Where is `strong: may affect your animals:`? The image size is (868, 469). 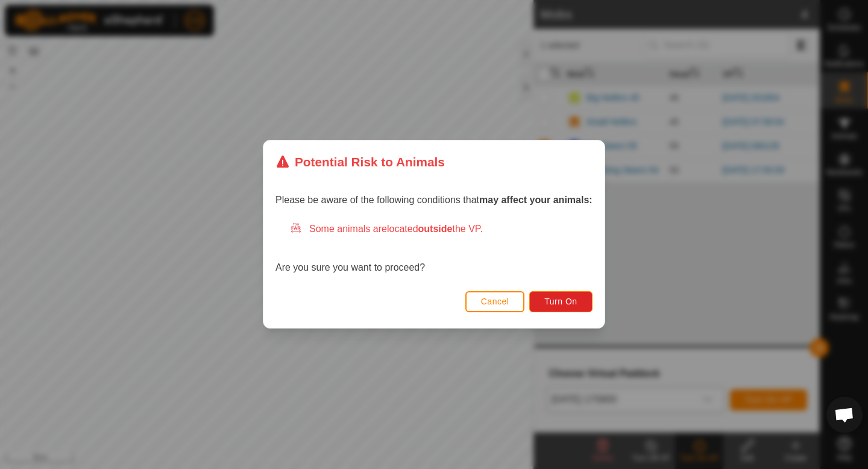 strong: may affect your animals: is located at coordinates (536, 200).